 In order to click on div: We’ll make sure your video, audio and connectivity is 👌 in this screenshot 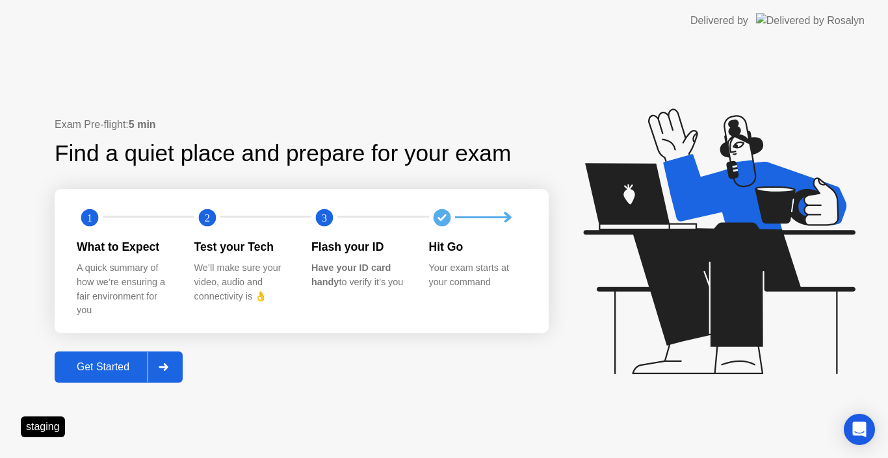, I will do `click(243, 282)`.